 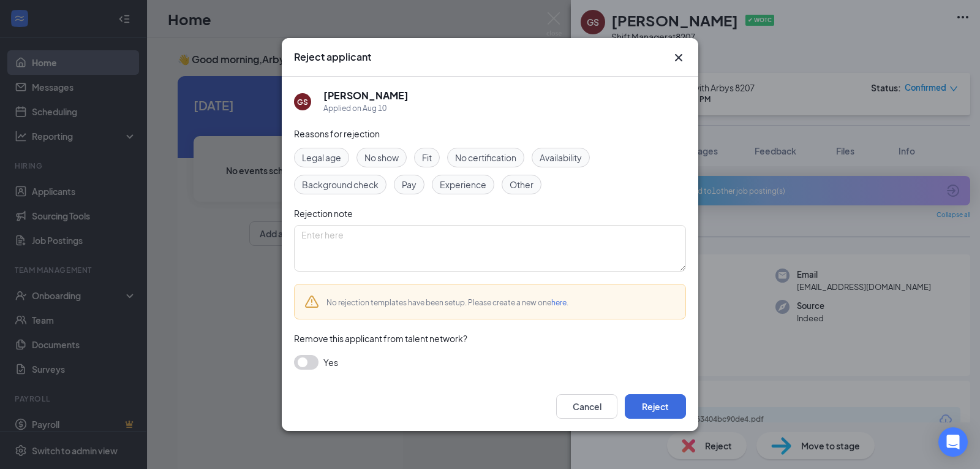 What do you see at coordinates (521, 185) in the screenshot?
I see `span: Other` at bounding box center [521, 185].